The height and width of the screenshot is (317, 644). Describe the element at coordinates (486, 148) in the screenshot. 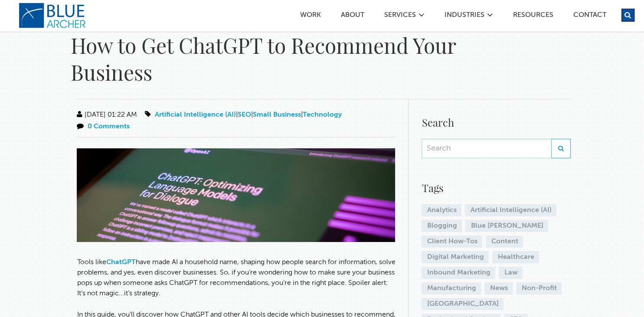

I see `input: Search` at that location.